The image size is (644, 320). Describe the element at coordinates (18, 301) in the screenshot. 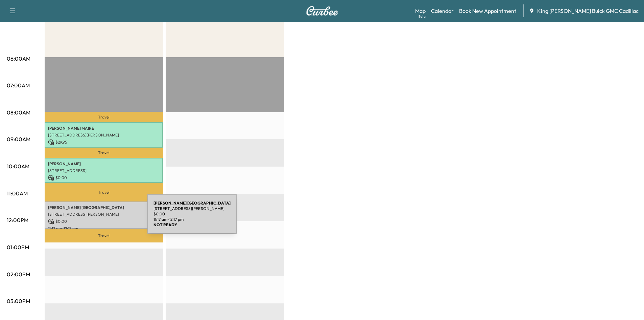

I see `p: 03:00PM` at that location.